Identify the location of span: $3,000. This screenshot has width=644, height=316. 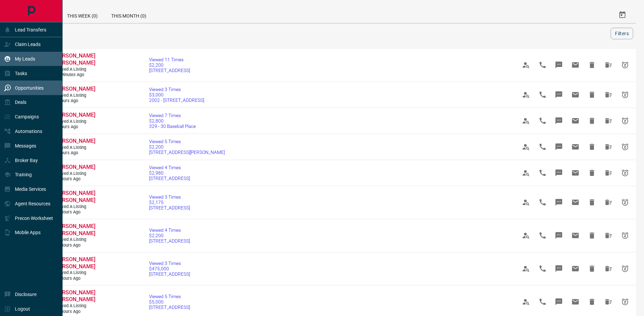
(176, 94).